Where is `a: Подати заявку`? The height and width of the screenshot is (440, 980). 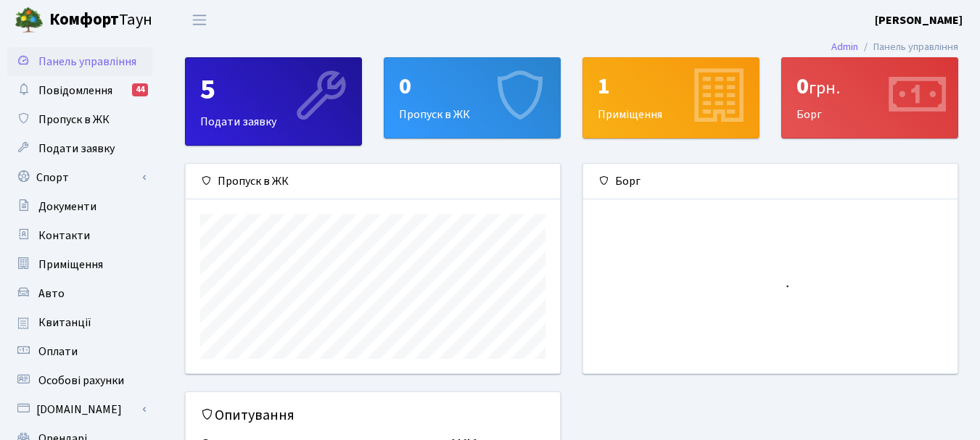
a: Подати заявку is located at coordinates (80, 149).